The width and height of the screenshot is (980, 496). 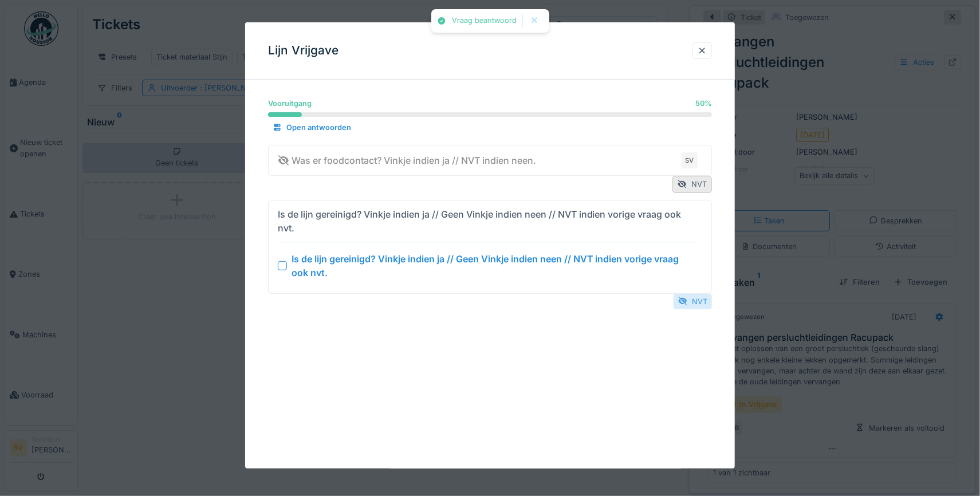 What do you see at coordinates (703, 103) in the screenshot?
I see `div: 50 %` at bounding box center [703, 103].